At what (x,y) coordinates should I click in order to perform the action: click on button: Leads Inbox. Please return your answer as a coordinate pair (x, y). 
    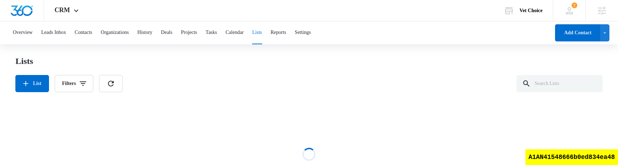
    Looking at the image, I should click on (54, 33).